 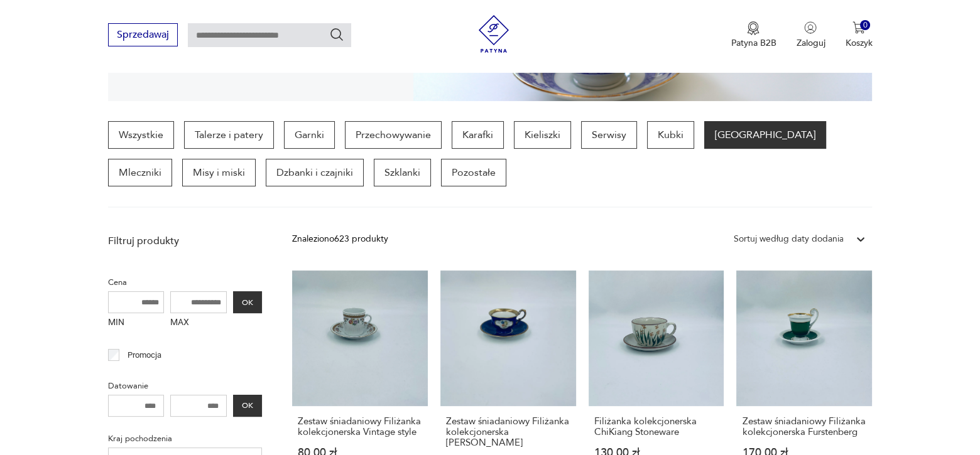 I want to click on button: Sprzedawaj, so click(x=143, y=35).